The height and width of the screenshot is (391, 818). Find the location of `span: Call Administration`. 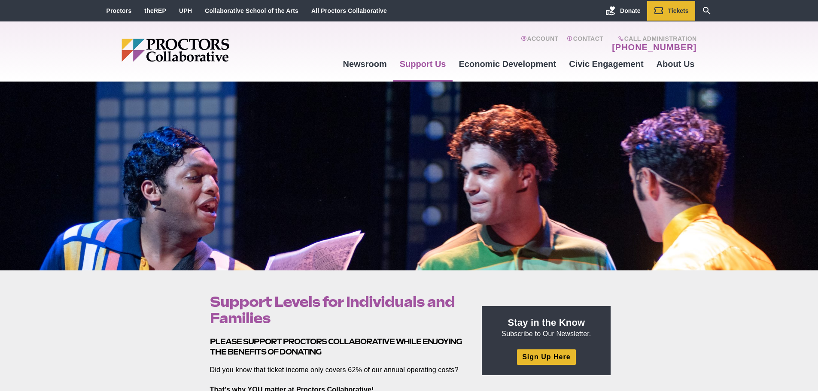

span: Call Administration is located at coordinates (653, 39).